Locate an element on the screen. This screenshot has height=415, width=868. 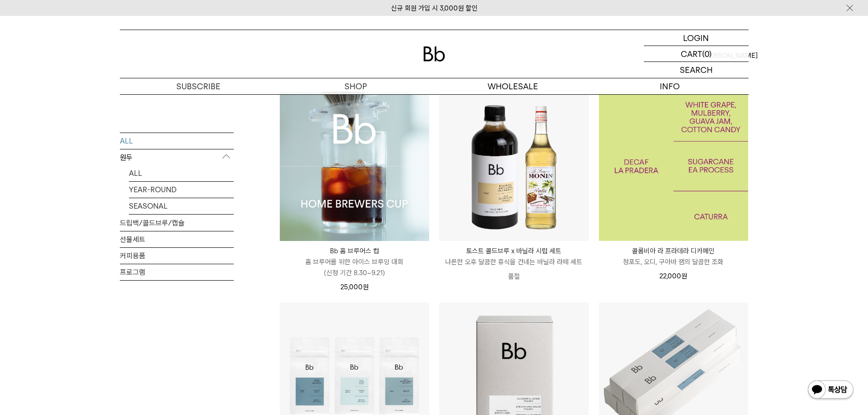
p: LOGIN is located at coordinates (695, 38).